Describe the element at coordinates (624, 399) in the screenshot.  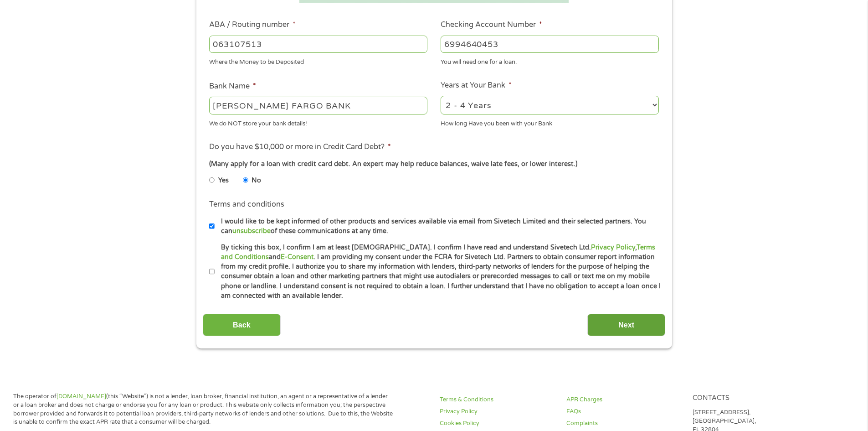
I see `a: APR Charges` at that location.